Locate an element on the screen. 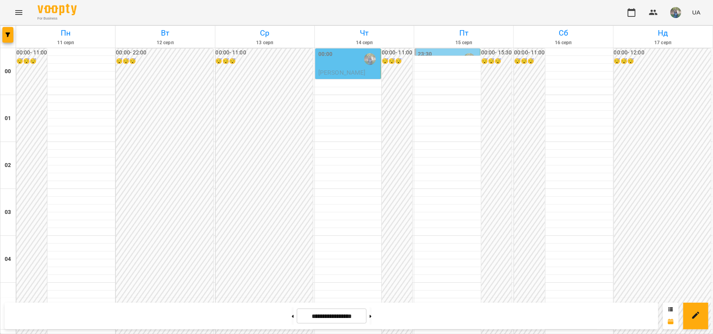 The width and height of the screenshot is (713, 334). p: індивід МА 45 хв is located at coordinates (348, 82).